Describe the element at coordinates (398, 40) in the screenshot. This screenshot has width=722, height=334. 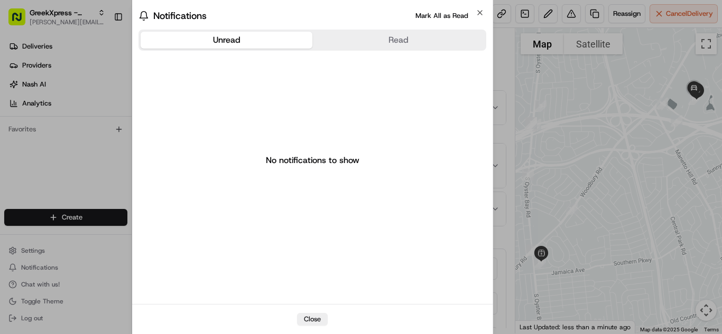
I see `button: Read` at that location.